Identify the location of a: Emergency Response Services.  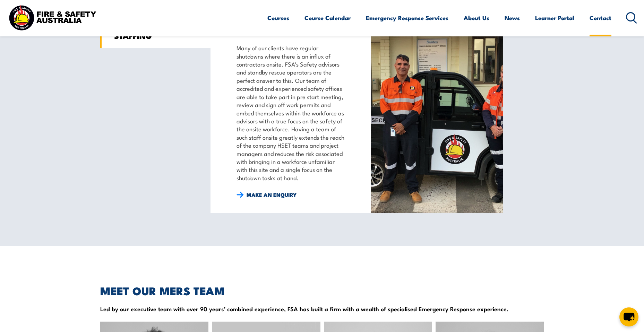
(407, 18).